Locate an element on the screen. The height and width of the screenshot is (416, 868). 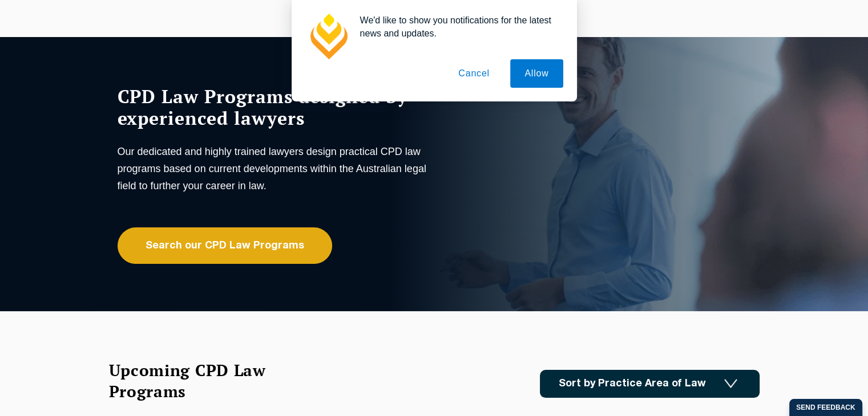
h2: Upcoming CPD Law Programs is located at coordinates (202, 381).